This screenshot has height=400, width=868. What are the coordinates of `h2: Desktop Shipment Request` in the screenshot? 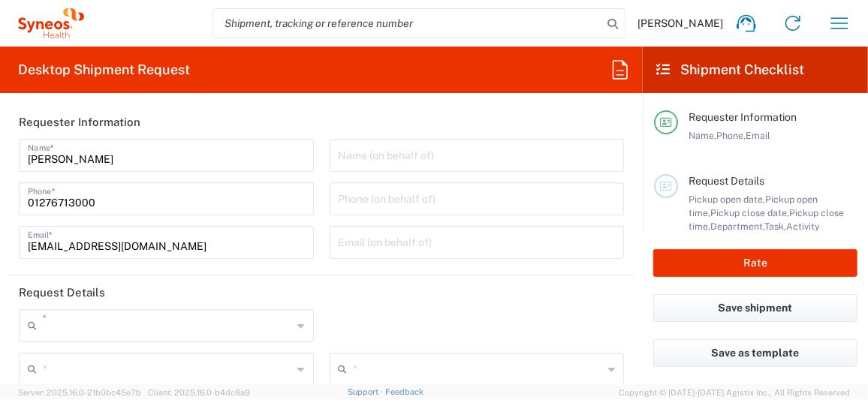 It's located at (103, 70).